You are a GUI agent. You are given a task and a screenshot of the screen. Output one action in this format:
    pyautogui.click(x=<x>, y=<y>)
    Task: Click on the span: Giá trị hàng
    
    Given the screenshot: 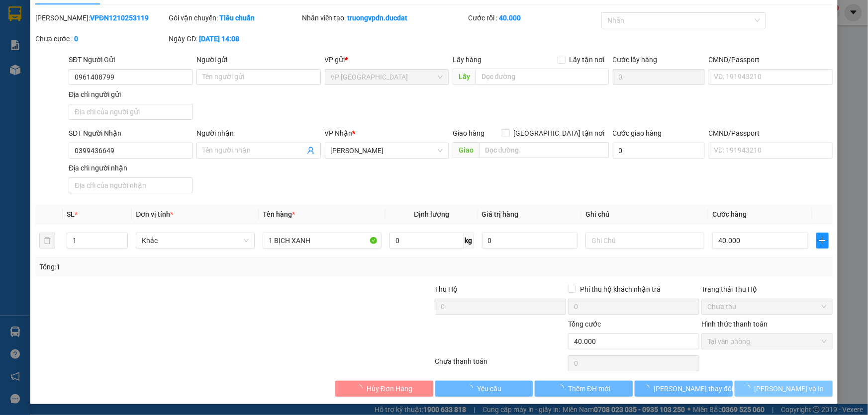 What is the action you would take?
    pyautogui.click(x=500, y=214)
    